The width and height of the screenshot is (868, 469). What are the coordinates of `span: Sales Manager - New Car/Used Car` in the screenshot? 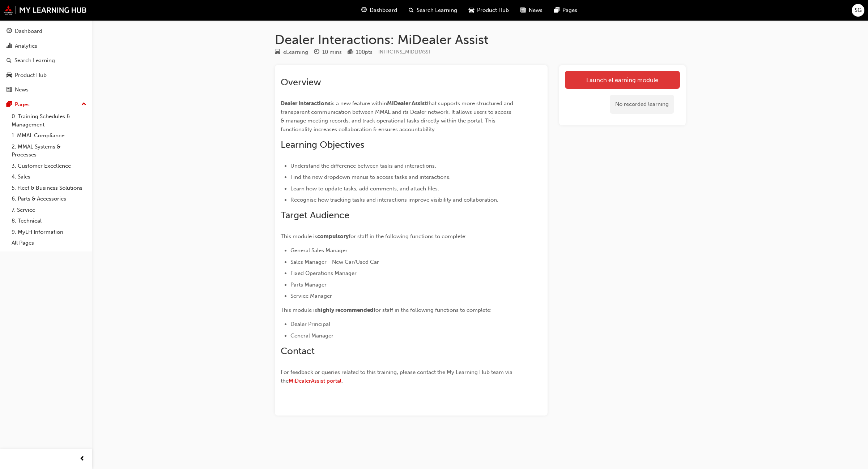 It's located at (334, 262).